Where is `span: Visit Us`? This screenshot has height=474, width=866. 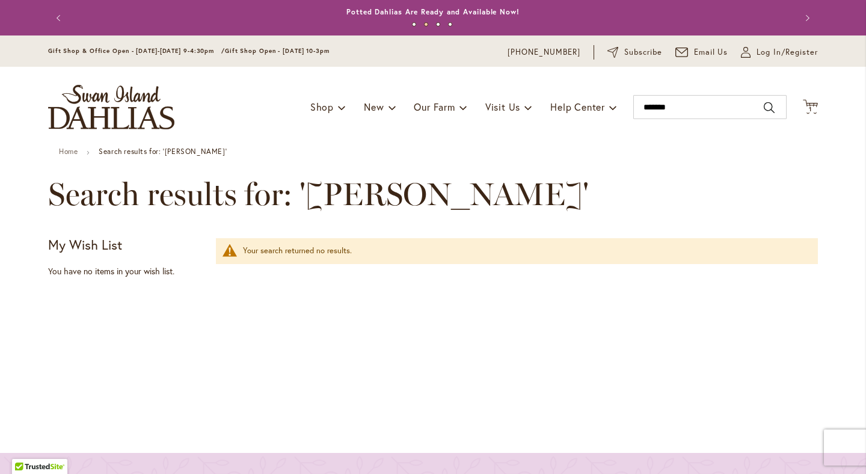 span: Visit Us is located at coordinates (503, 106).